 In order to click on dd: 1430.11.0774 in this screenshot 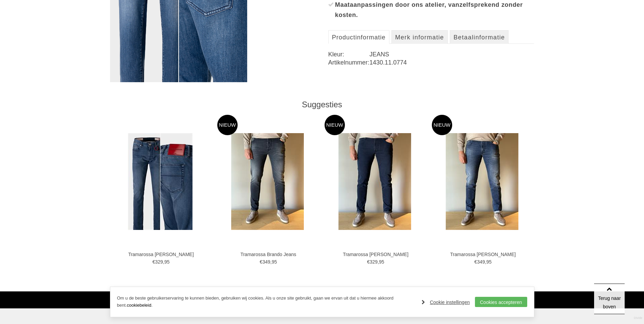, I will do `click(451, 62)`.